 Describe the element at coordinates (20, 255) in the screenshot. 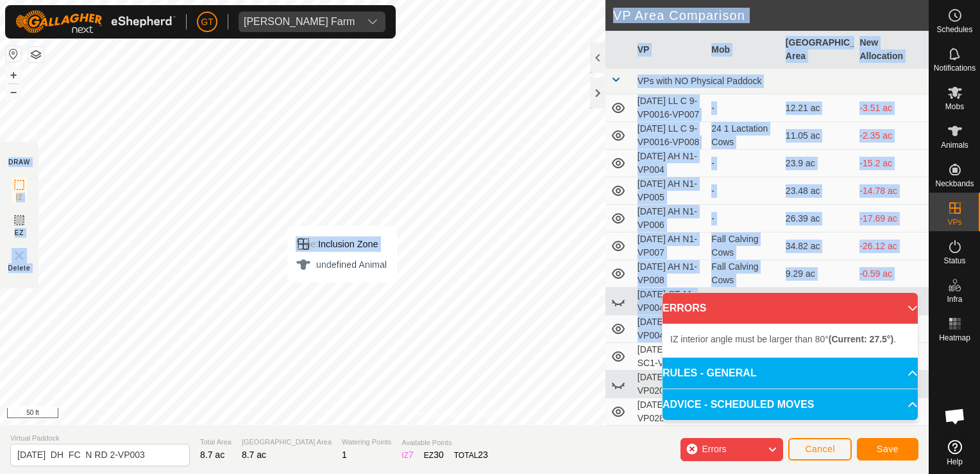

I see `img: VP` at that location.